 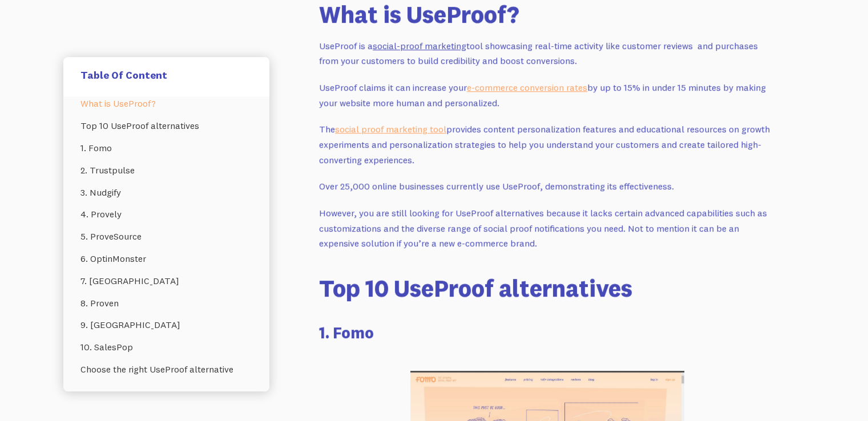 I want to click on a: 5. ProveSource, so click(x=166, y=236).